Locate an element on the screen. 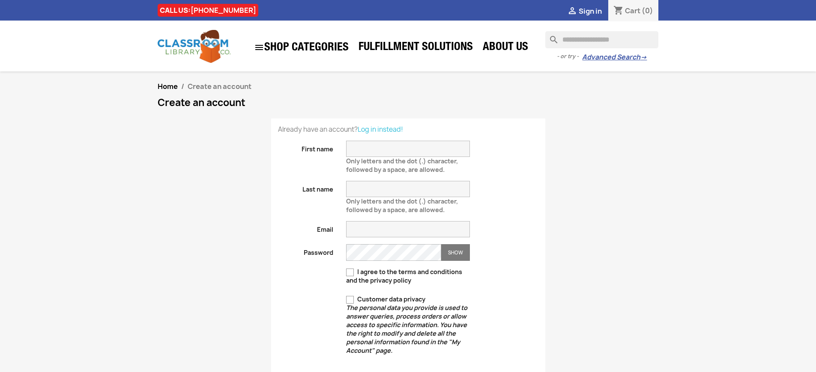 The width and height of the screenshot is (816, 372). p: Already have an account? is located at coordinates (408, 130).